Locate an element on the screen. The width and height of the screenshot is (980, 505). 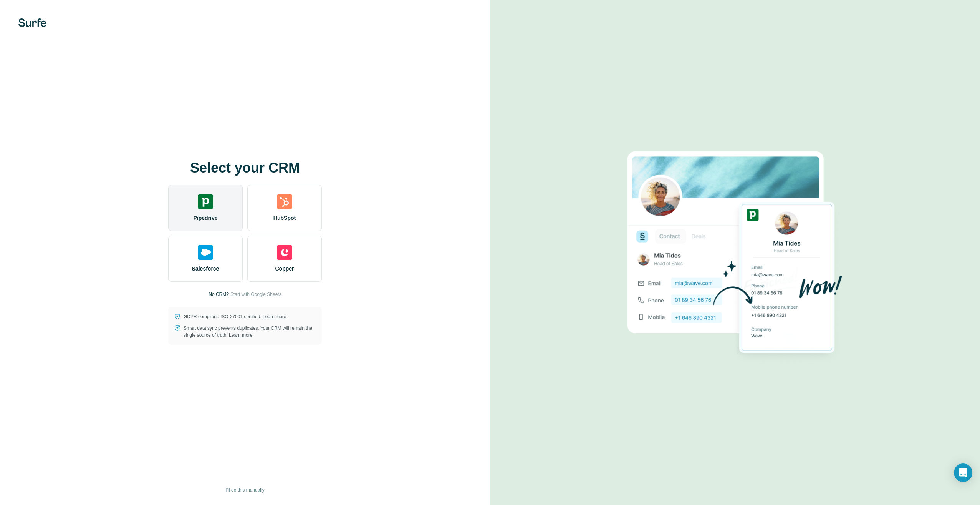
img: Surfe's logo is located at coordinates (32, 23).